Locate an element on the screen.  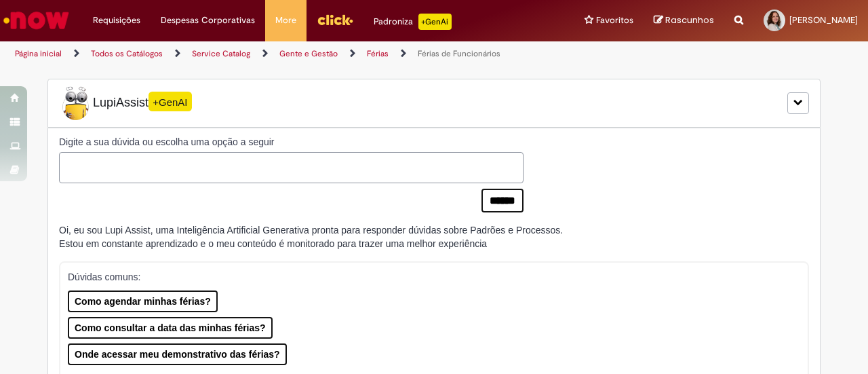
img: Lupi is located at coordinates (76, 103).